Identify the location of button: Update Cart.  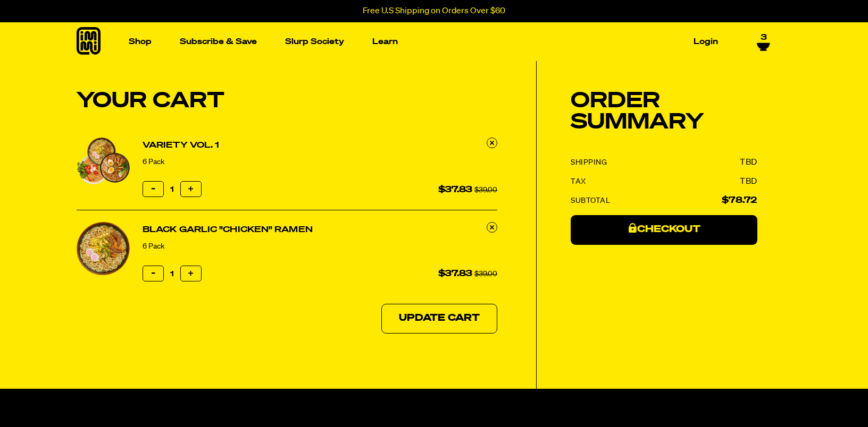
(439, 319).